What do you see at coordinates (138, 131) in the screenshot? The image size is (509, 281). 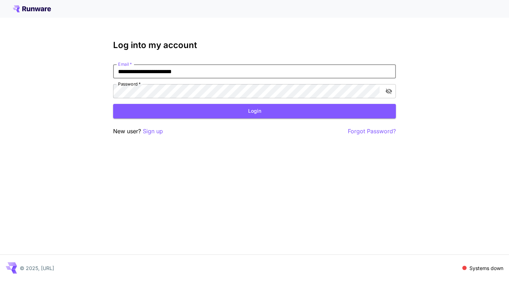 I see `p: New user?` at bounding box center [138, 131].